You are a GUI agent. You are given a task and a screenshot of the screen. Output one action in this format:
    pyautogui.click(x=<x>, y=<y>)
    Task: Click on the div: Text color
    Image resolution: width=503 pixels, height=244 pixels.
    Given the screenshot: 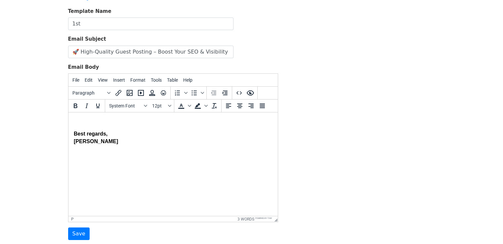 What is the action you would take?
    pyautogui.click(x=184, y=106)
    